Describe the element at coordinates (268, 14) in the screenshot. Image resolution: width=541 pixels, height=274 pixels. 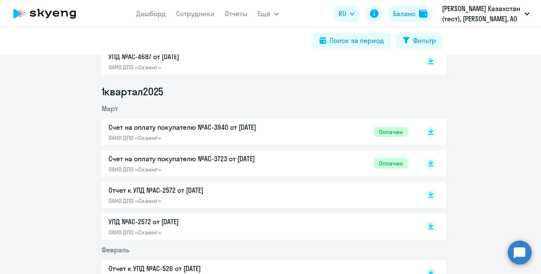
I see `button: Ещё` at that location.